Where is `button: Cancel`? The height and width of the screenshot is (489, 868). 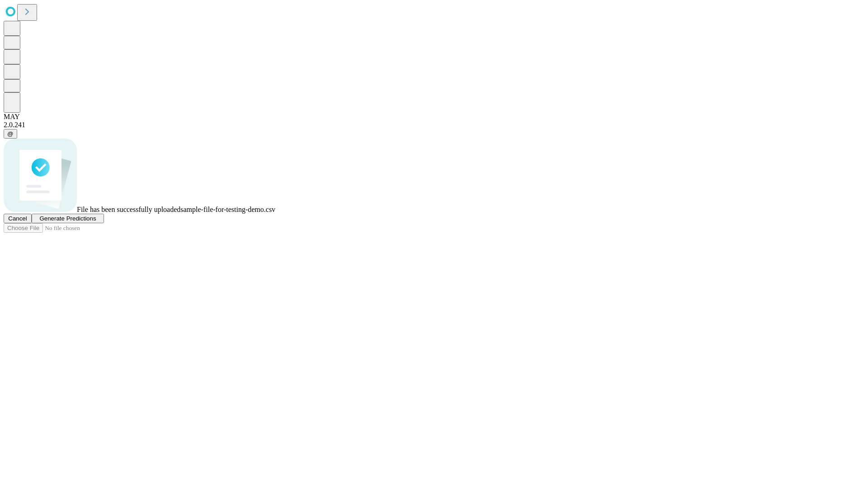 button: Cancel is located at coordinates (18, 218).